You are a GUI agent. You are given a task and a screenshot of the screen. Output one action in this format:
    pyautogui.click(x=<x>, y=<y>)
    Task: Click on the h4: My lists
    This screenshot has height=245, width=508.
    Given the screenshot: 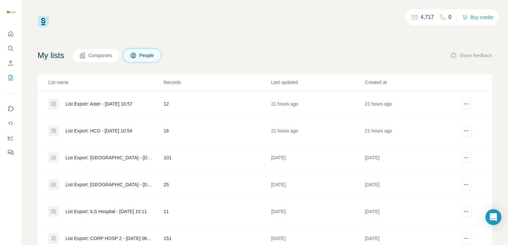 What is the action you would take?
    pyautogui.click(x=51, y=56)
    